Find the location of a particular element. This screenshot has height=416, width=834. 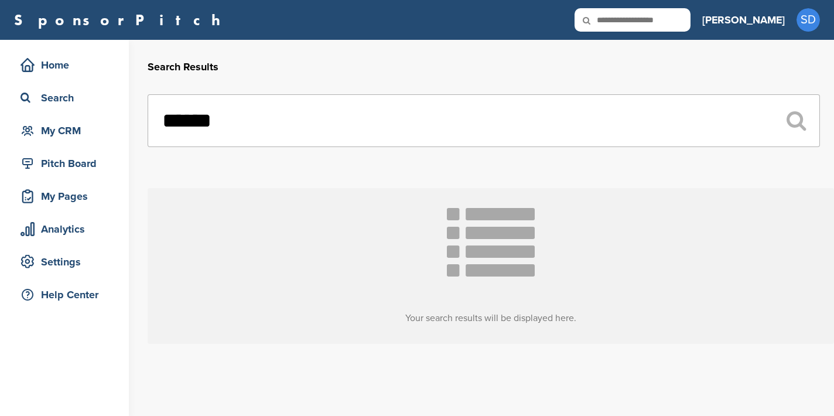

div: My CRM is located at coordinates (67, 131).